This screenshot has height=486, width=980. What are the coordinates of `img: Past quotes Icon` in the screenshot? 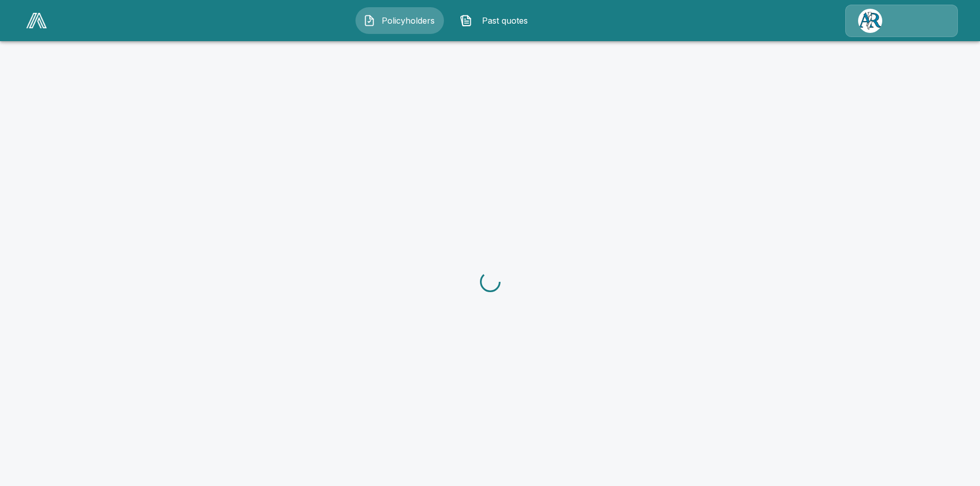 It's located at (466, 21).